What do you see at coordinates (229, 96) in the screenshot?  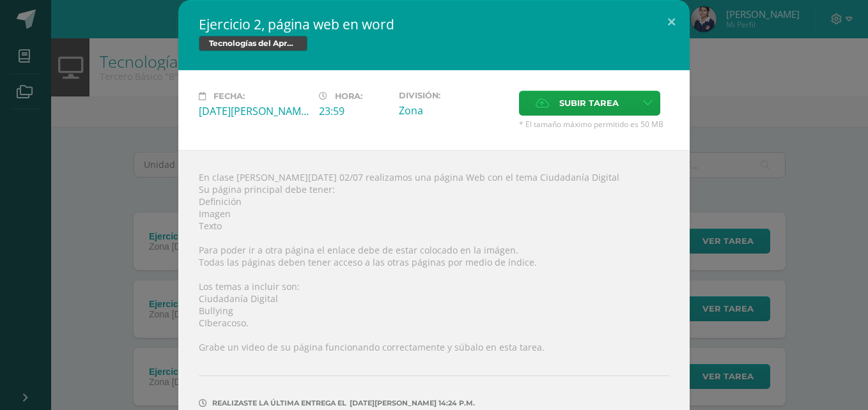 I see `span: Fecha:` at bounding box center [229, 96].